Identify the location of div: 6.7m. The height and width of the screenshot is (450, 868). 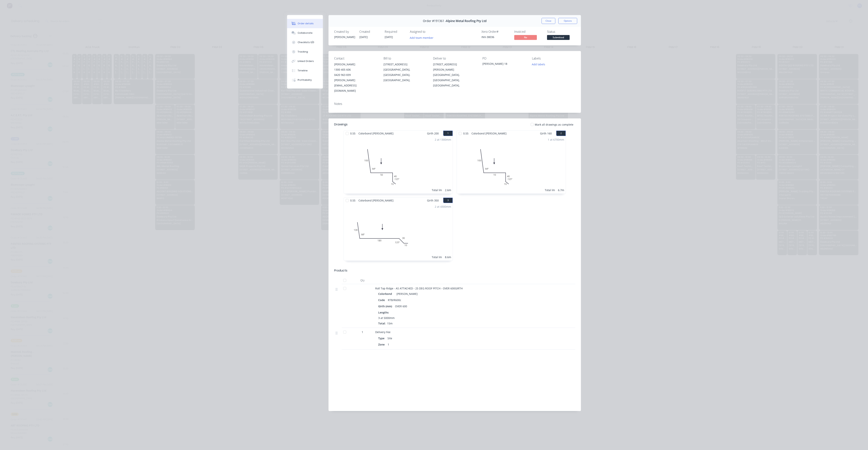
(561, 190).